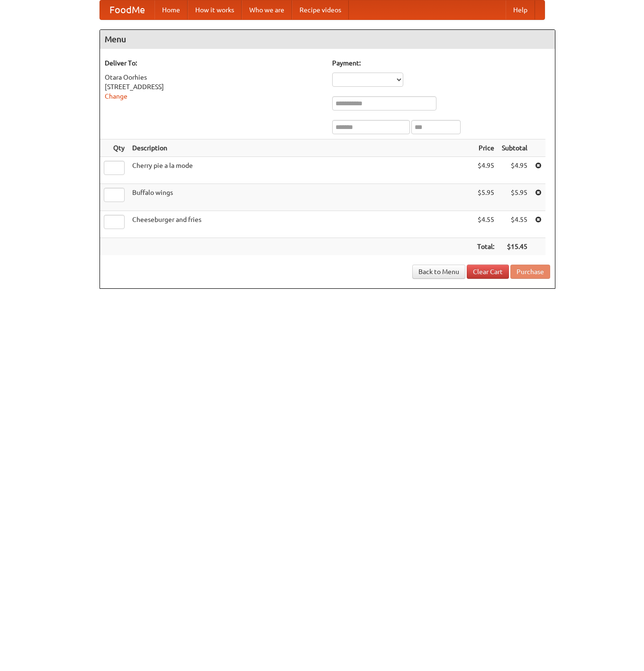 The image size is (644, 671). I want to click on a: Back to Menu, so click(439, 272).